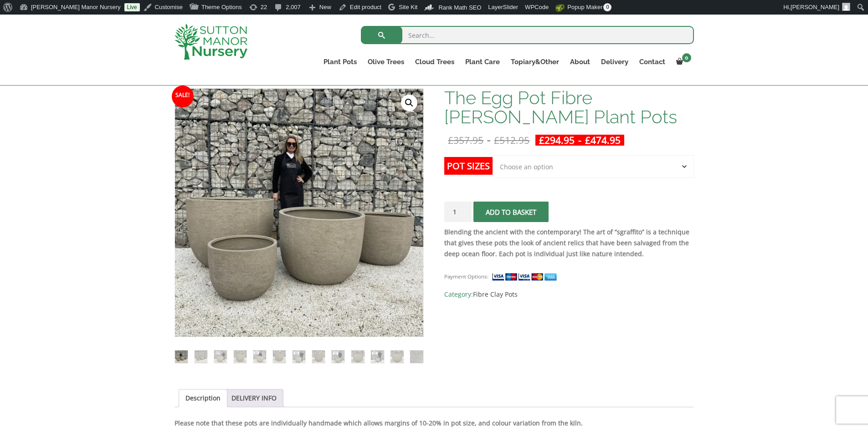  What do you see at coordinates (254, 399) in the screenshot?
I see `a: DELIVERY INFO` at bounding box center [254, 399].